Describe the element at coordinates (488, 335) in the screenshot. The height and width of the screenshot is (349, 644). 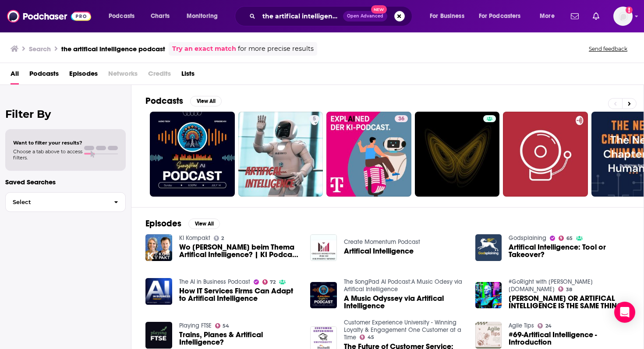
I see `img: #69-Artifical Intelligence - Introduction` at that location.